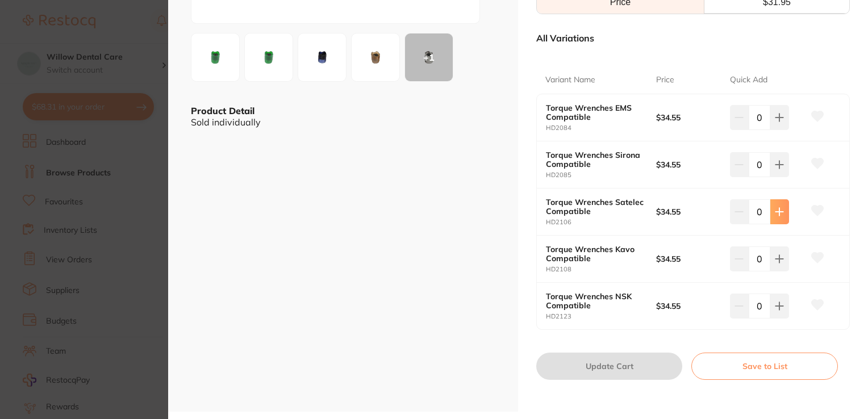 Image resolution: width=868 pixels, height=419 pixels. Describe the element at coordinates (343, 122) in the screenshot. I see `div: Sold individually` at that location.